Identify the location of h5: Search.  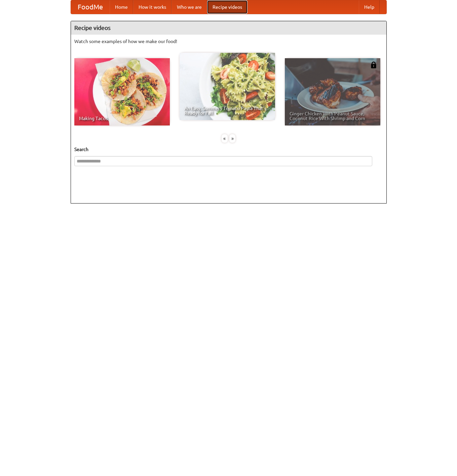
(228, 149).